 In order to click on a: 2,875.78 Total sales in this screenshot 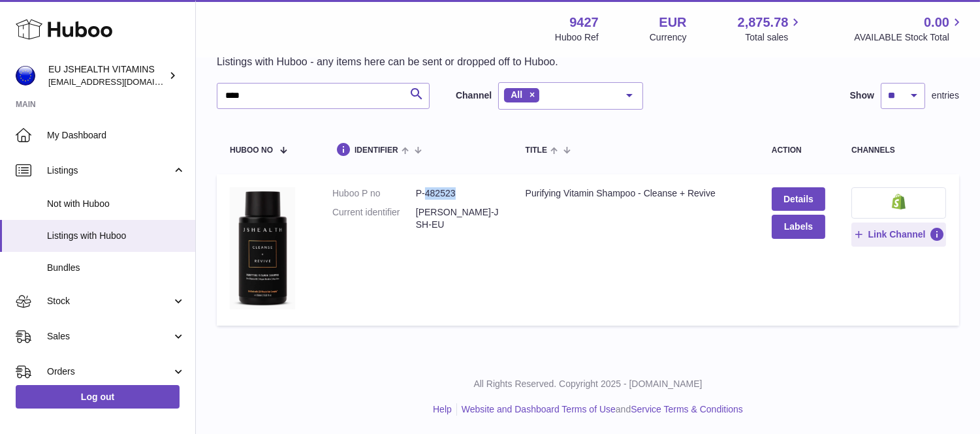, I will do `click(771, 29)`.